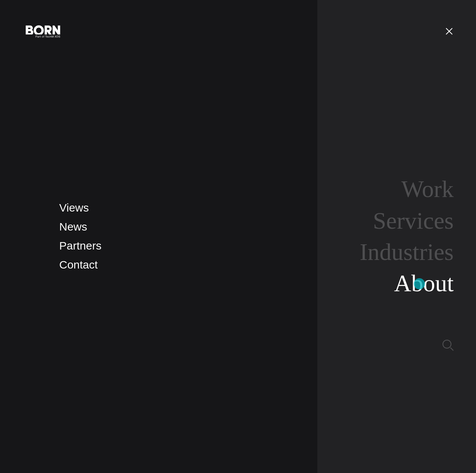 Image resolution: width=476 pixels, height=473 pixels. I want to click on a: Views, so click(74, 207).